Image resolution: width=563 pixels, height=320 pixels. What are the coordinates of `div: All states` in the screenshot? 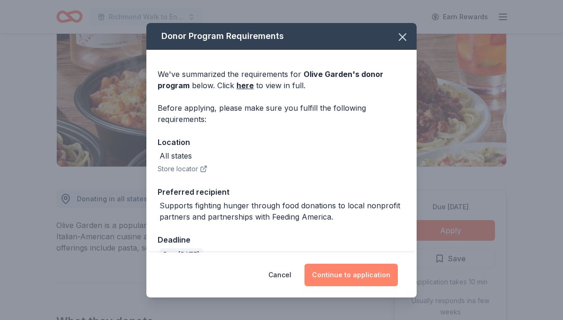 It's located at (175, 156).